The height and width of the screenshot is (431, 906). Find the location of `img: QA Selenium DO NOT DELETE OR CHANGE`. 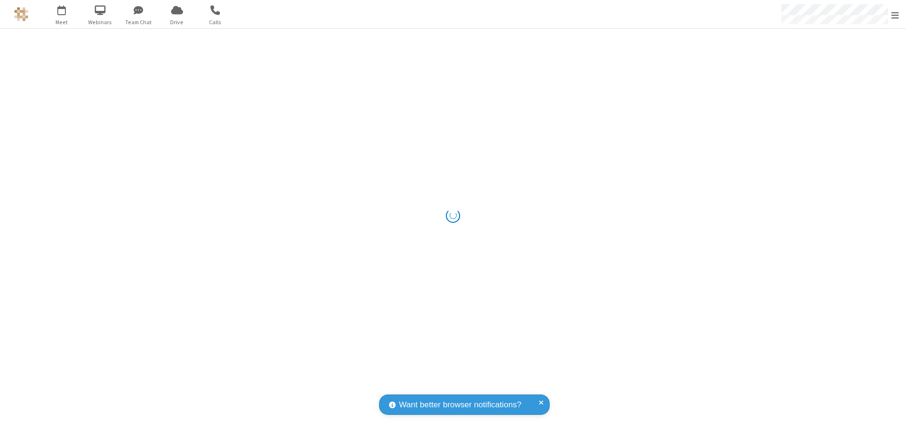

img: QA Selenium DO NOT DELETE OR CHANGE is located at coordinates (21, 14).